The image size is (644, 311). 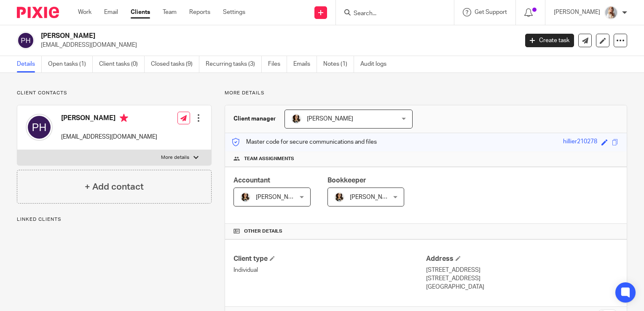 What do you see at coordinates (330, 259) in the screenshot?
I see `h4: Client type` at bounding box center [330, 259].